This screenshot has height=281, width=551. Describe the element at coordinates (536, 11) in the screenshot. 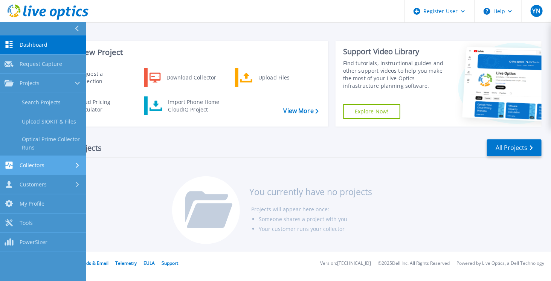

I see `span: YN` at that location.